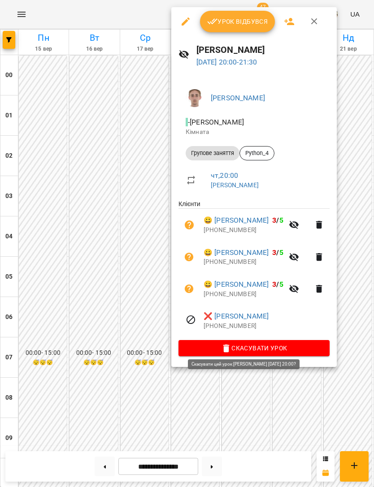 The height and width of the screenshot is (487, 374). I want to click on span: Групове заняття, so click(213, 153).